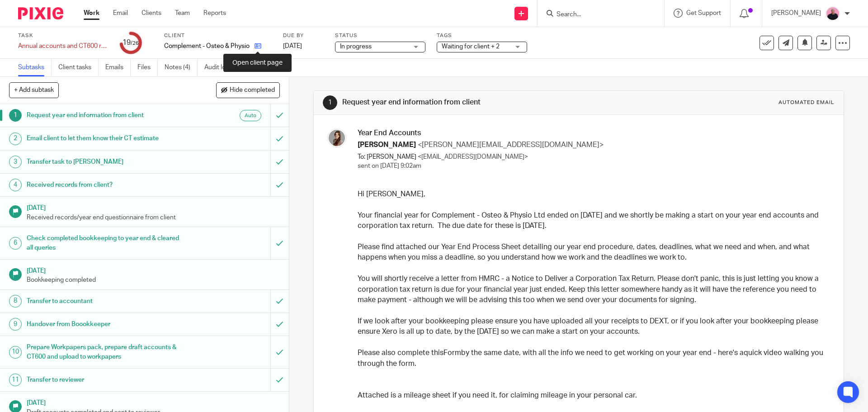  I want to click on p: Please find attached our Year End Process Sheet detailing our year end procedure, dates, deadline..., so click(592, 253).